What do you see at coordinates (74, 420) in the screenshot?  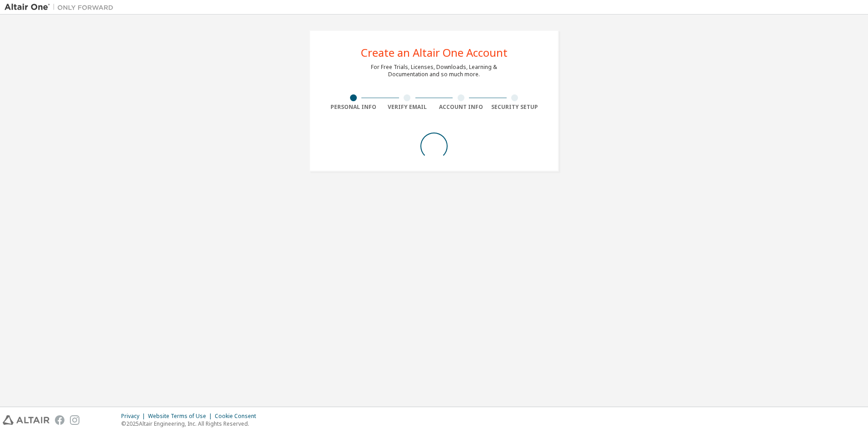 I see `img: instagram.svg` at bounding box center [74, 420].